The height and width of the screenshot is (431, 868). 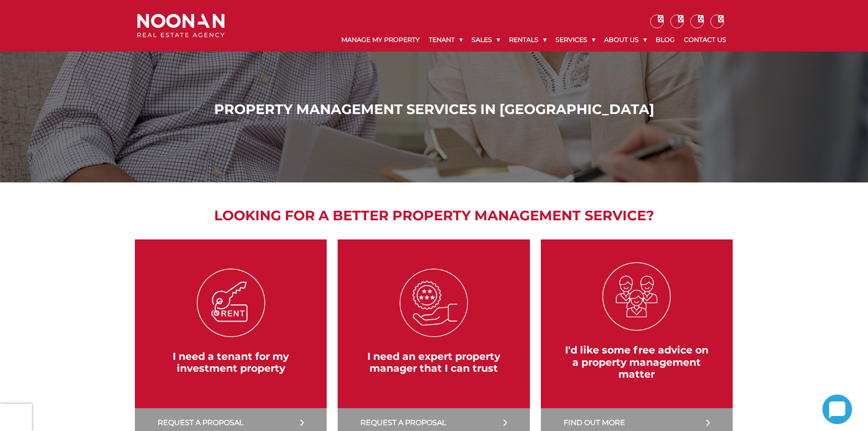 What do you see at coordinates (486, 40) in the screenshot?
I see `a: Sales` at bounding box center [486, 40].